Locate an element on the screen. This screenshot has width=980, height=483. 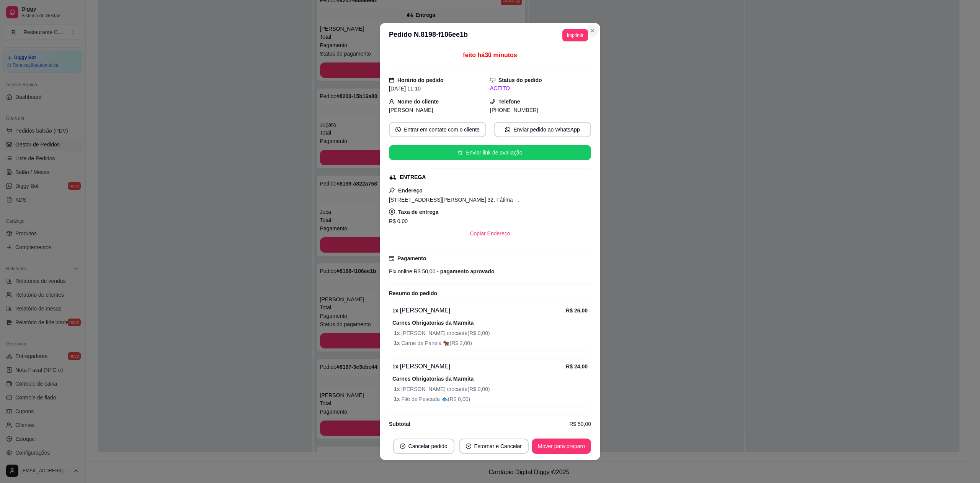
span: Pix online is located at coordinates (400, 271).